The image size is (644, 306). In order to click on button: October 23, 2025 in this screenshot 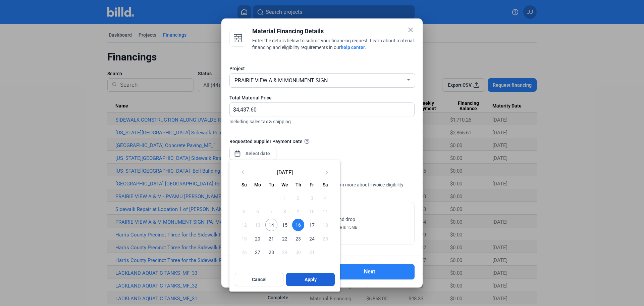, I will do `click(298, 238)`.